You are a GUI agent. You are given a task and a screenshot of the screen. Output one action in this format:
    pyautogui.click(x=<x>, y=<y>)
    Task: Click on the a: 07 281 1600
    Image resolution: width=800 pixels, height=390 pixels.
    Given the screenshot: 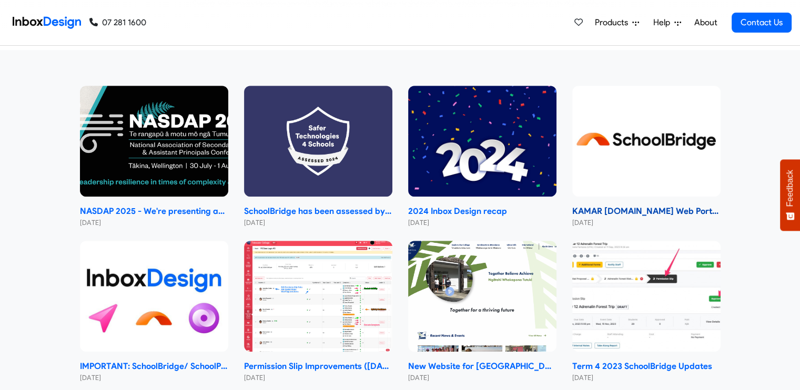 What is the action you would take?
    pyautogui.click(x=118, y=23)
    